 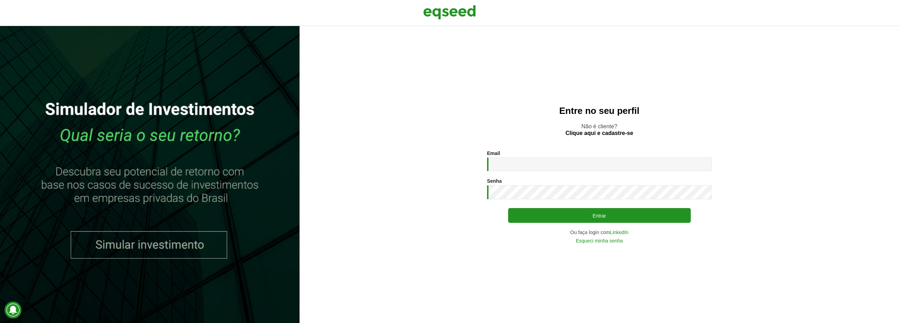 I want to click on button: Entrar, so click(x=599, y=215).